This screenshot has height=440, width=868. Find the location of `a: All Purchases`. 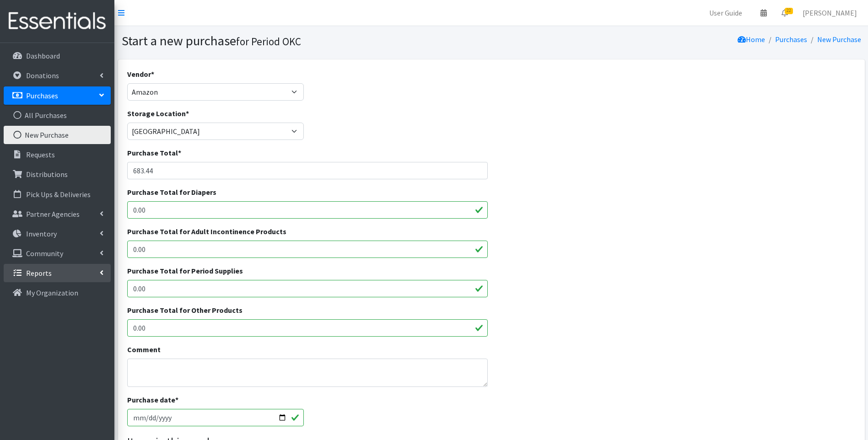

a: All Purchases is located at coordinates (57, 116).